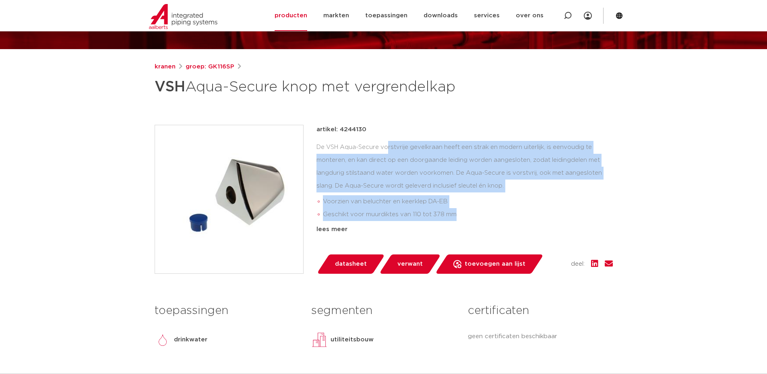 This screenshot has width=767, height=374. I want to click on a: groep: GK116SP, so click(210, 67).